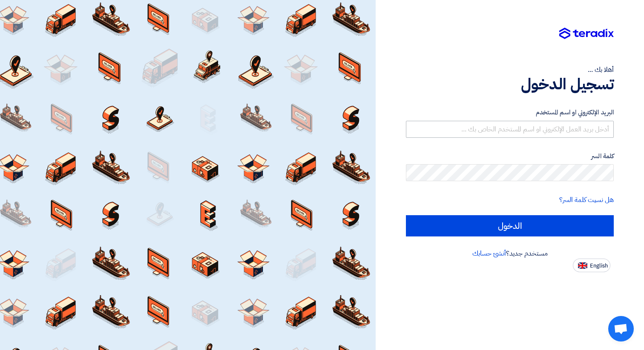  What do you see at coordinates (592, 266) in the screenshot?
I see `button: English` at bounding box center [592, 266].